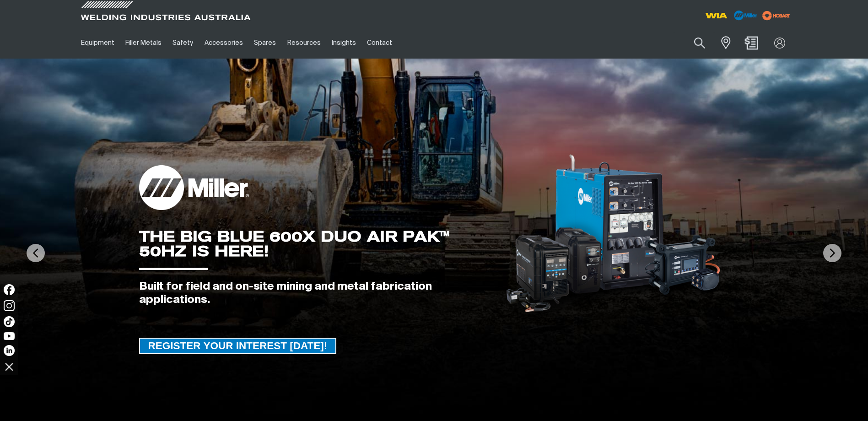  I want to click on img: Instagram, so click(9, 306).